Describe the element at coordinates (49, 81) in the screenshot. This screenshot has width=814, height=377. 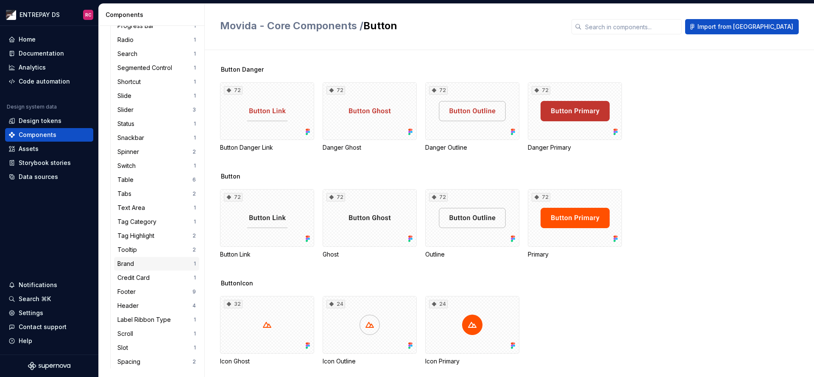
I see `a: Code automation` at that location.